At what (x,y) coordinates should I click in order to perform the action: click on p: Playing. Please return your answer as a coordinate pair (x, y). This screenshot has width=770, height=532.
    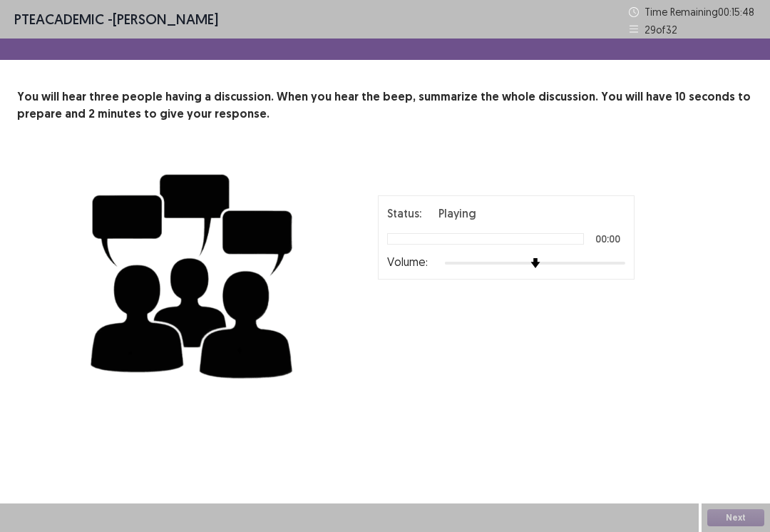
    Looking at the image, I should click on (457, 213).